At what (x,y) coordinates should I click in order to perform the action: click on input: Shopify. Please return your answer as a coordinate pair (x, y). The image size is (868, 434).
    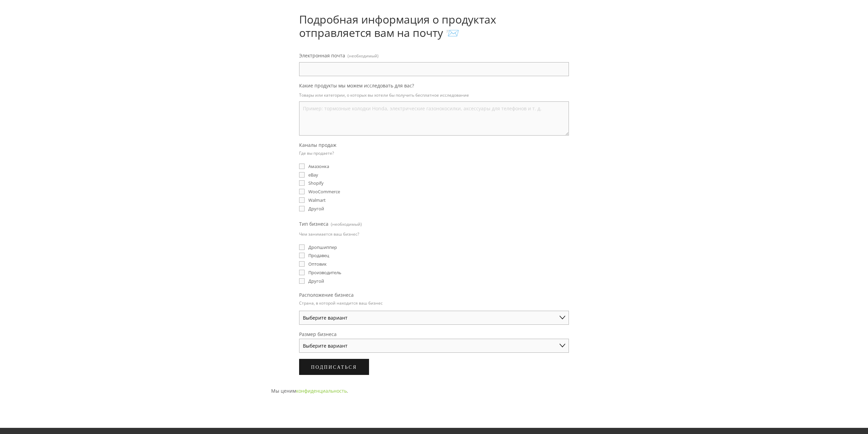
    Looking at the image, I should click on (302, 183).